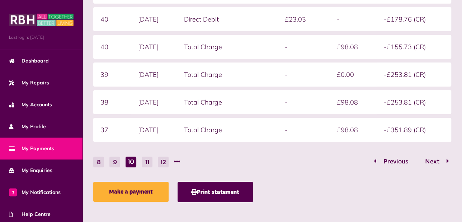  I want to click on td: -£178.76 (CR), so click(414, 19).